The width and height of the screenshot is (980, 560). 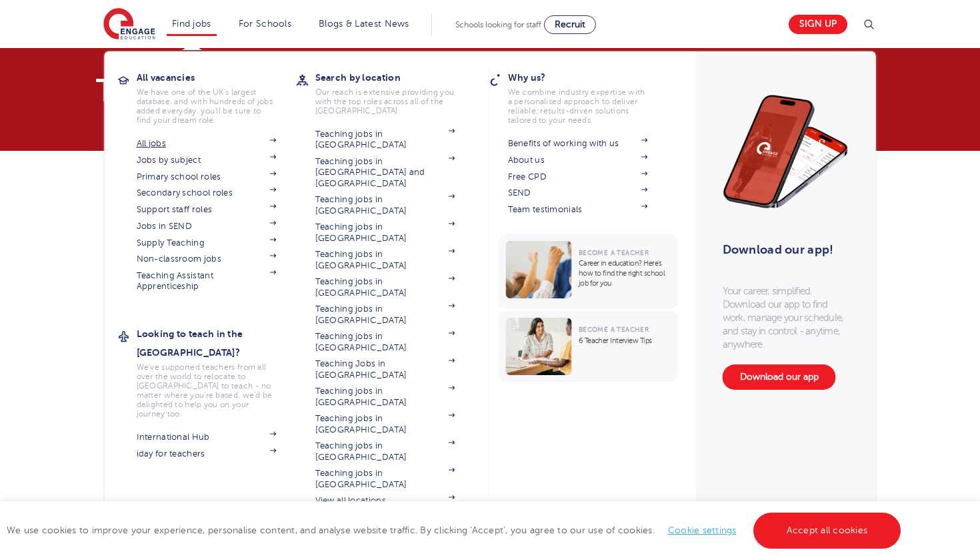 I want to click on h3: All vacancies, so click(x=217, y=78).